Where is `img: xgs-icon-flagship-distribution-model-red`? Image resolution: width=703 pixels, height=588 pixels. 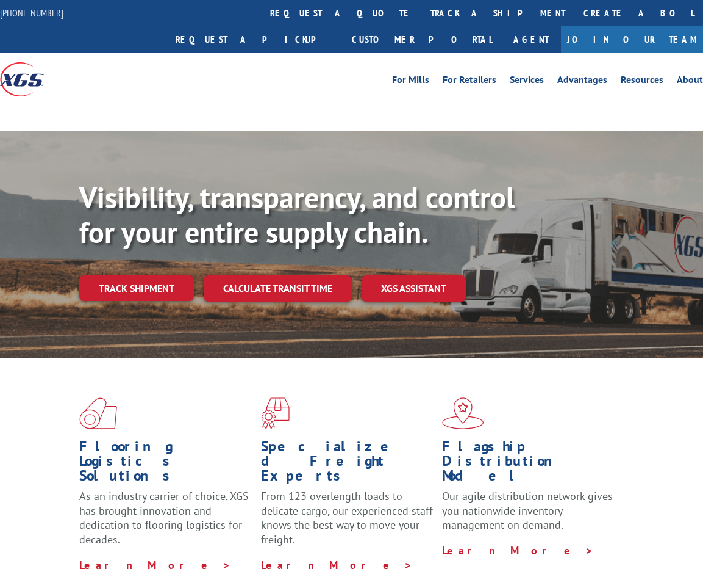 img: xgs-icon-flagship-distribution-model-red is located at coordinates (463, 413).